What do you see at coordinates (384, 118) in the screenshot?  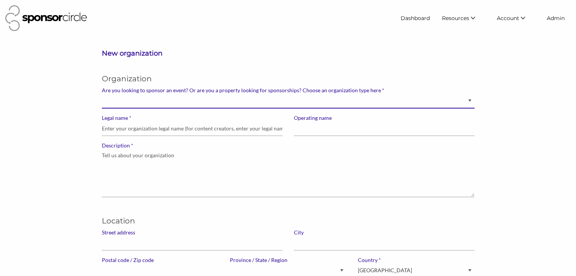 I see `label: Operating name` at bounding box center [384, 118].